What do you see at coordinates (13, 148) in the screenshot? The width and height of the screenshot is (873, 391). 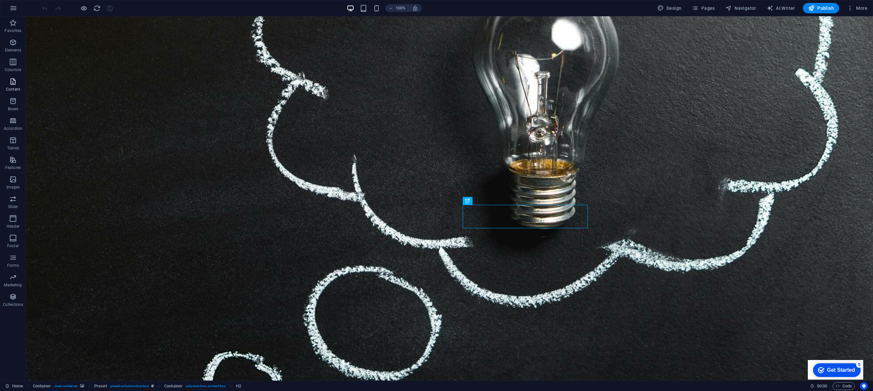 I see `p: Tables` at bounding box center [13, 148].